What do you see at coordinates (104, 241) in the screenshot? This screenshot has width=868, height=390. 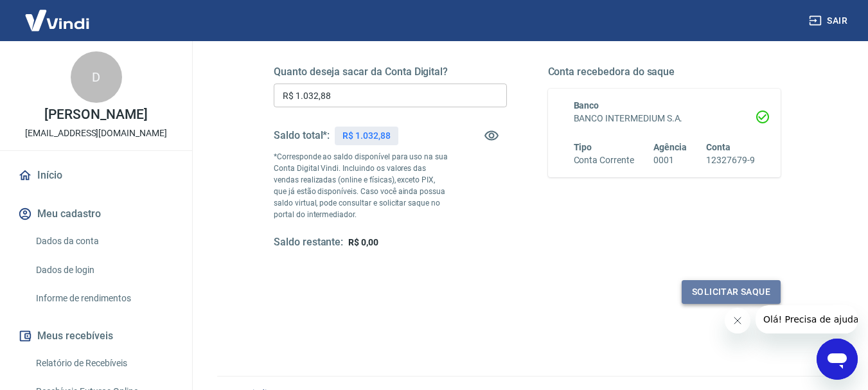 I see `a: Dados da conta` at bounding box center [104, 241].